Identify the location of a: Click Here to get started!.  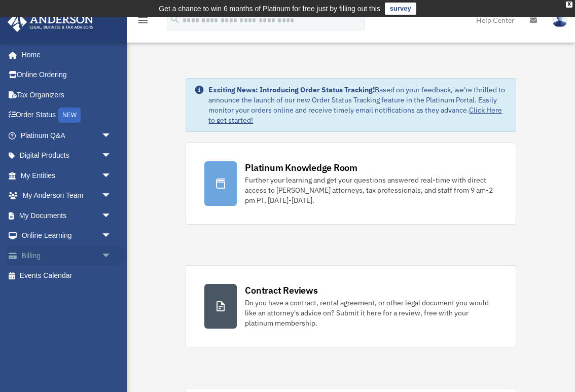
(355, 115).